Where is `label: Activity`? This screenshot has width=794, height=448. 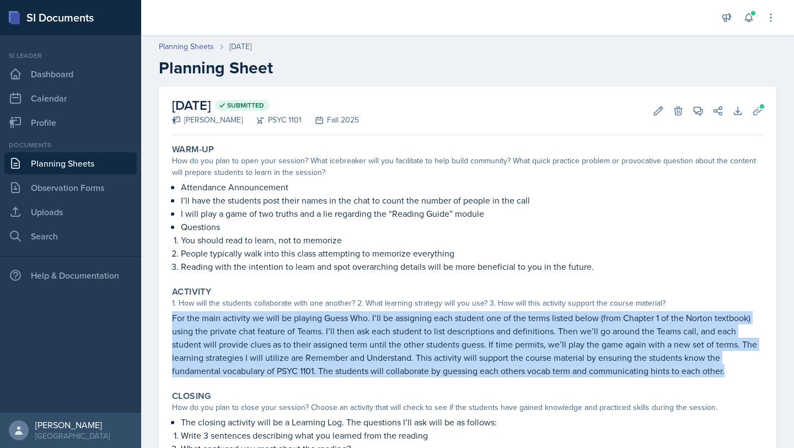
label: Activity is located at coordinates (191, 292).